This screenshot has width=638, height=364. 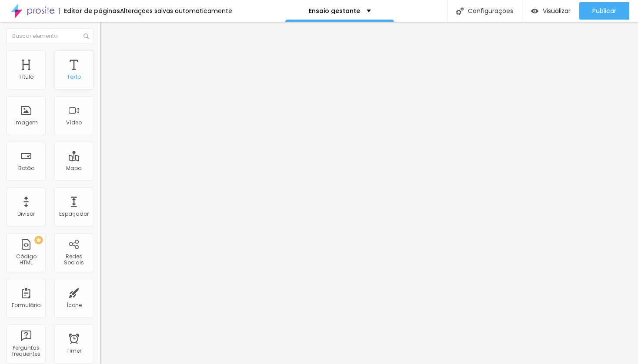 What do you see at coordinates (335, 11) in the screenshot?
I see `p: Ensaio gestante` at bounding box center [335, 11].